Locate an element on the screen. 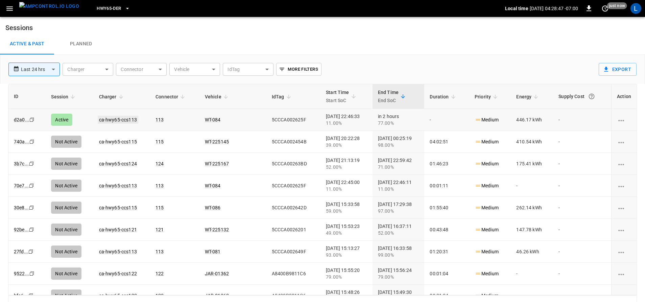  div: 71.00% is located at coordinates (399, 167).